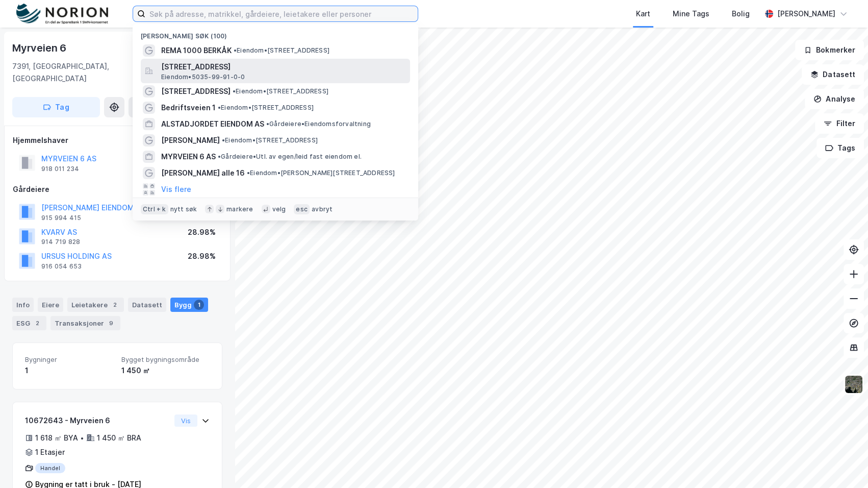  I want to click on span: REMA 1000 BERKÅK, so click(196, 51).